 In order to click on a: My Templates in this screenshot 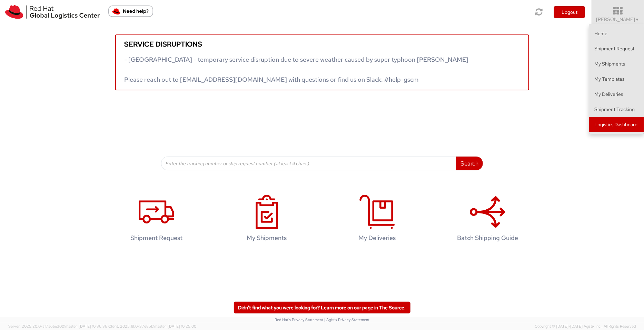, I will do `click(617, 79)`.